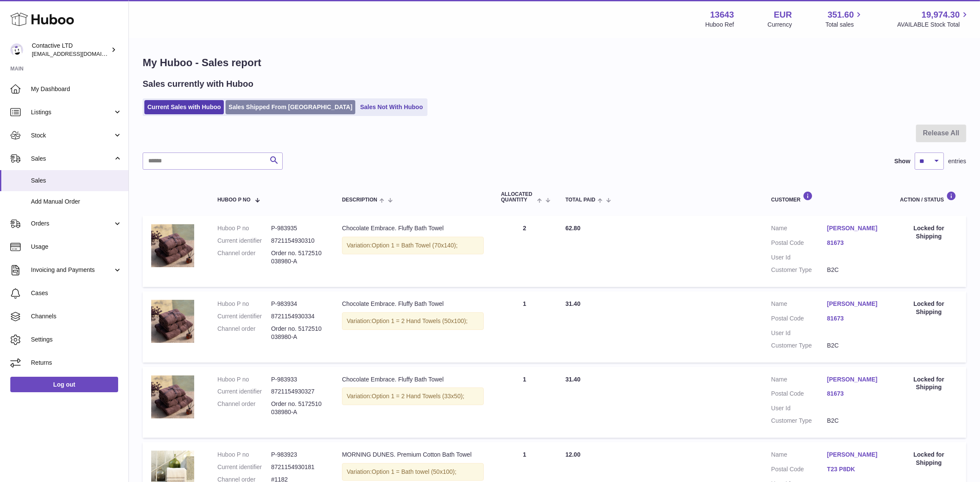  What do you see at coordinates (70, 50) in the screenshot?
I see `div: Contactive LTD` at bounding box center [70, 50].